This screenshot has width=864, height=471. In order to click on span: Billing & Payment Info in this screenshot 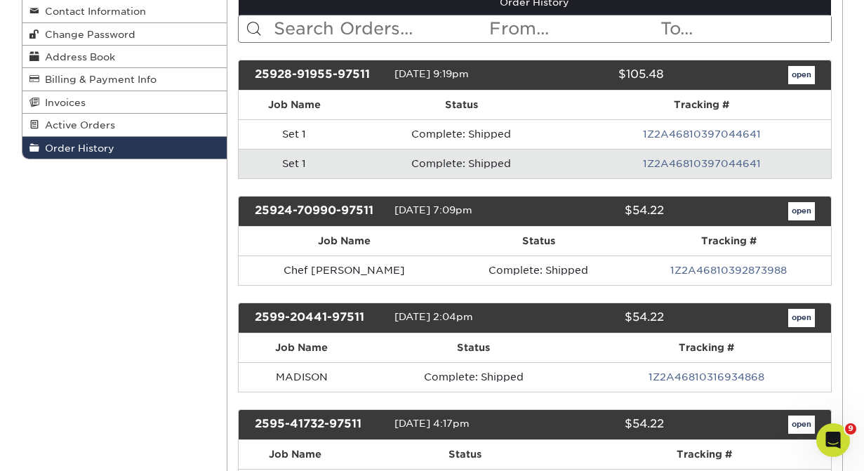, I will do `click(98, 79)`.